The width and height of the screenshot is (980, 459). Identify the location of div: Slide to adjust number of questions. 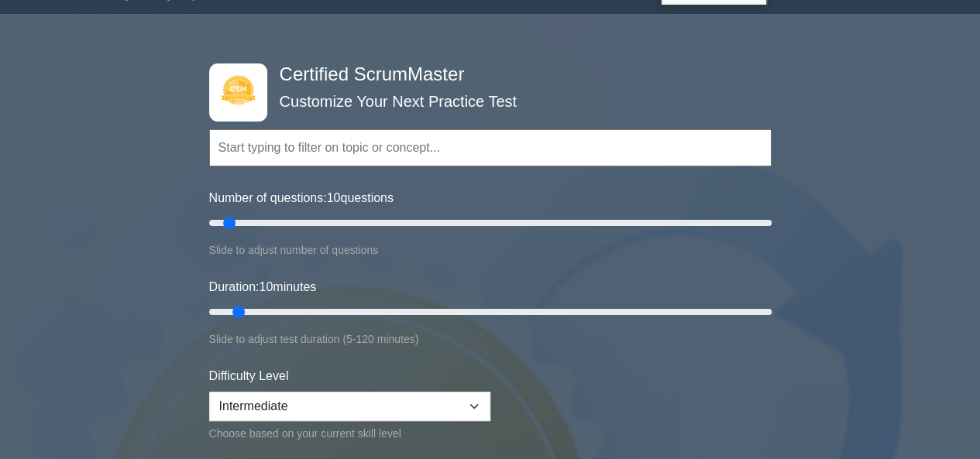
(490, 250).